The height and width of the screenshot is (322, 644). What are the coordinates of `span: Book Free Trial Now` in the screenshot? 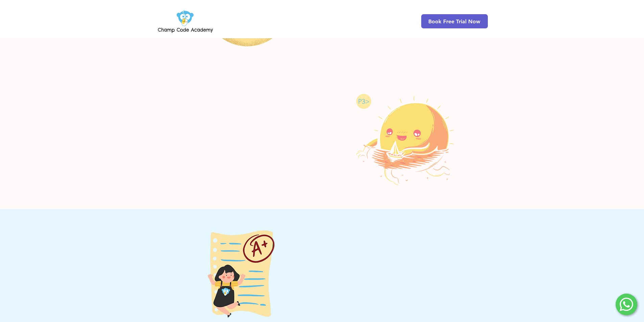 It's located at (454, 22).